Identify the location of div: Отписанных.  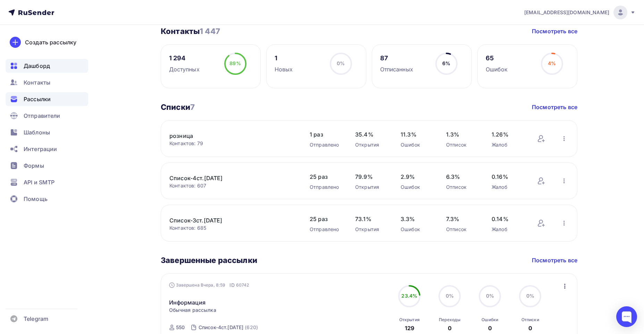
(396, 70).